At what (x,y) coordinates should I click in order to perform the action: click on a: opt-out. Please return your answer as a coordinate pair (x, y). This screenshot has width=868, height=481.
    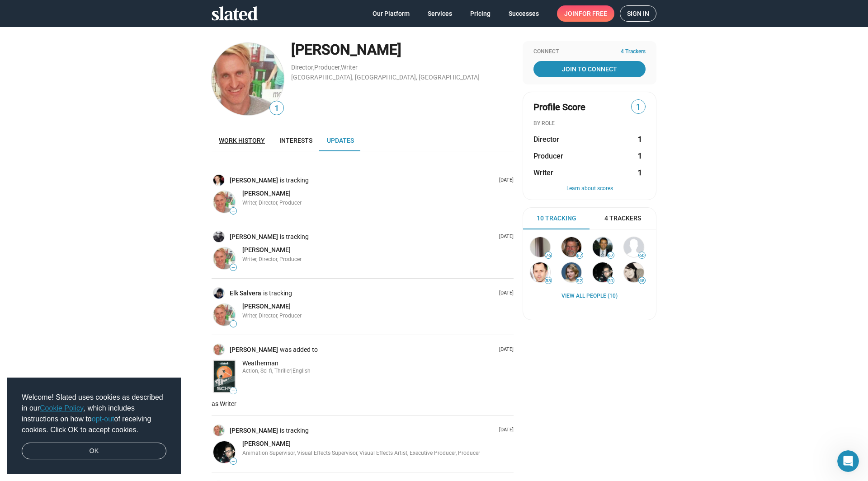
    Looking at the image, I should click on (103, 419).